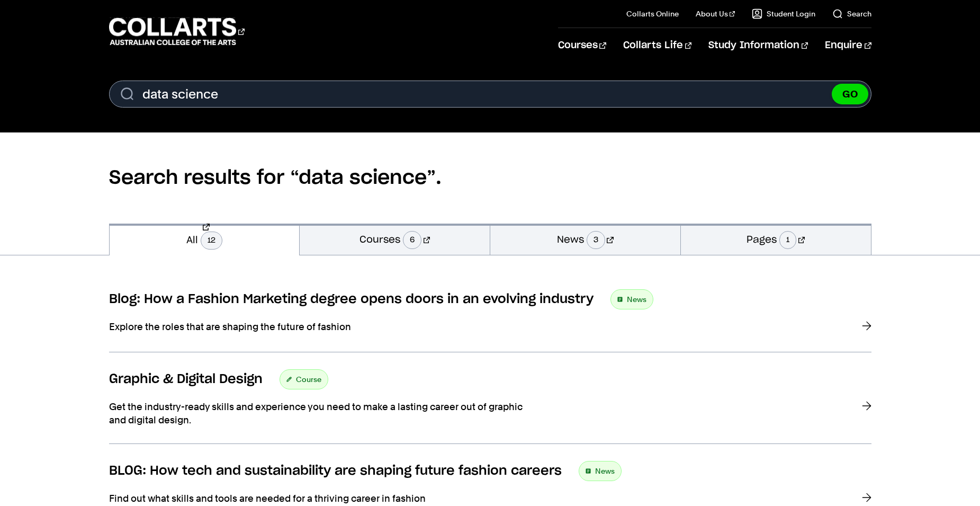  Describe the element at coordinates (490, 94) in the screenshot. I see `input: Enter Search Term` at that location.